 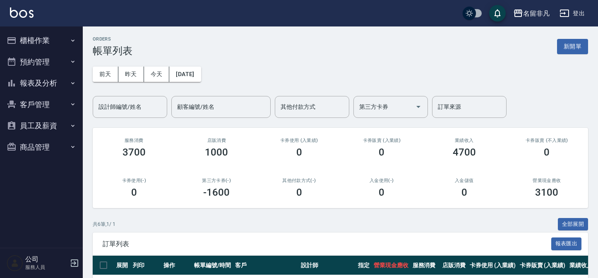 I want to click on div: 名留非凡, so click(x=537, y=13).